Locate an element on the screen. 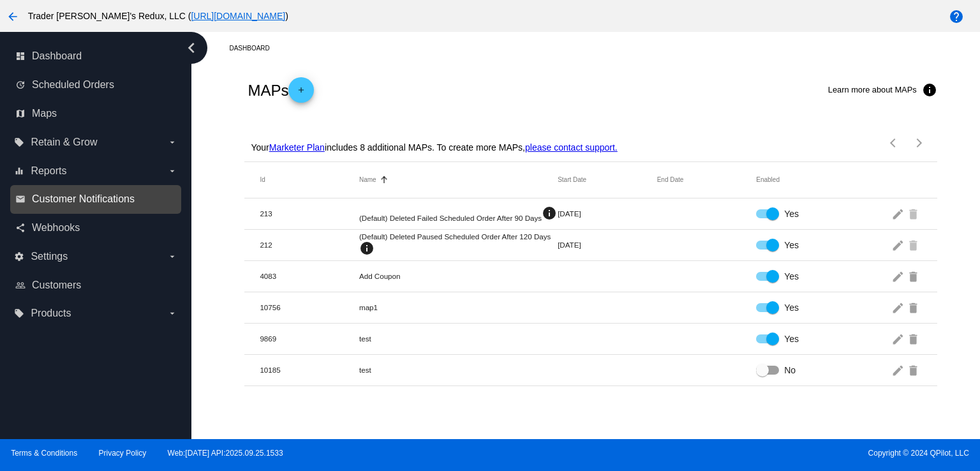  mat-cell: 212 is located at coordinates (310, 244).